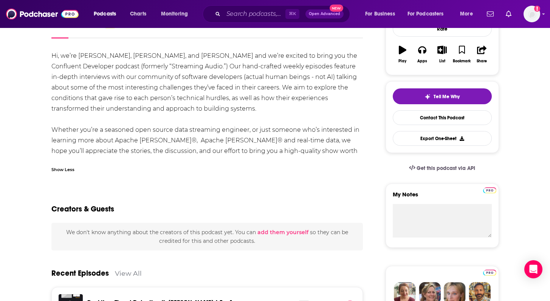  What do you see at coordinates (442, 197) in the screenshot?
I see `label: My Notes` at bounding box center [442, 197].